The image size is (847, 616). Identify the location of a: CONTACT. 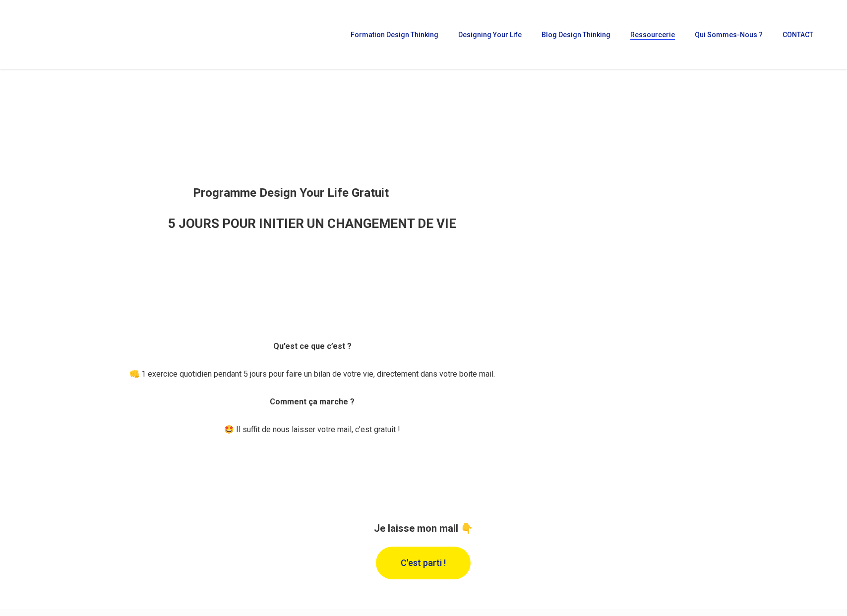
(797, 35).